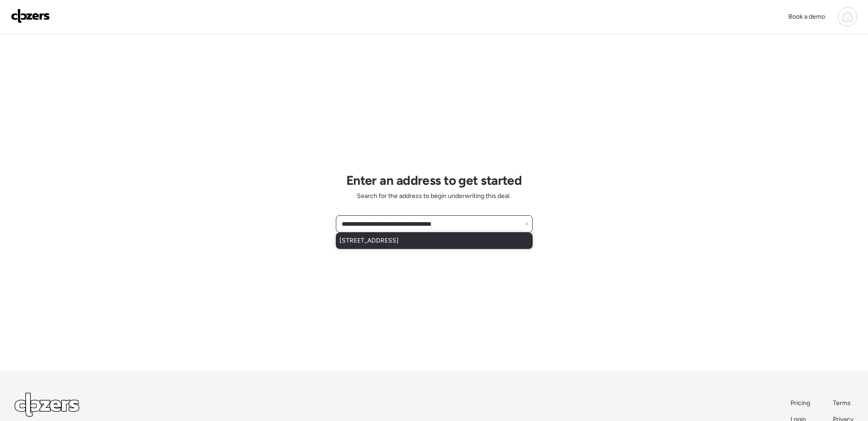 The height and width of the screenshot is (421, 868). Describe the element at coordinates (843, 404) in the screenshot. I see `a: Terms` at that location.